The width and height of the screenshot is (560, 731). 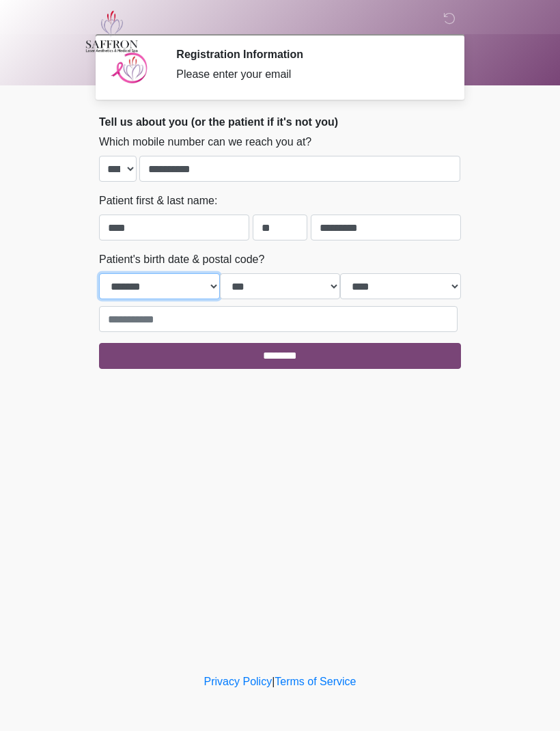 I want to click on label: Patient's birth date & postal code?, so click(x=182, y=259).